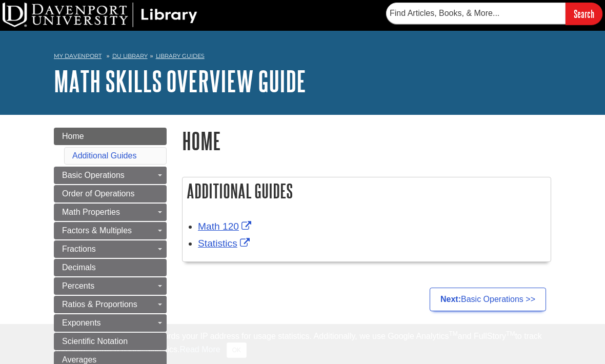  I want to click on a: Next:Basic Operations >>, so click(488, 299).